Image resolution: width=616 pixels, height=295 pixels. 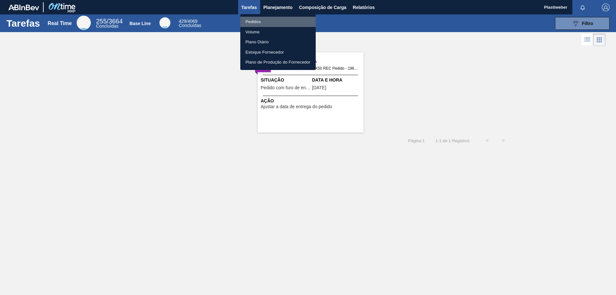 What do you see at coordinates (278, 52) in the screenshot?
I see `a: Estoque Fornecedor` at bounding box center [278, 52].